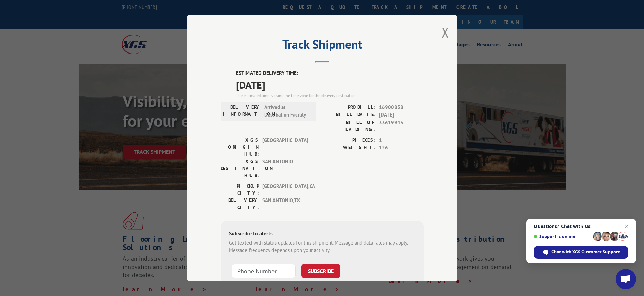  What do you see at coordinates (322, 246) in the screenshot?
I see `div: Get texted with status updates for this shipment. Message and data rates may apply. Message frequ...` at bounding box center [322, 246].